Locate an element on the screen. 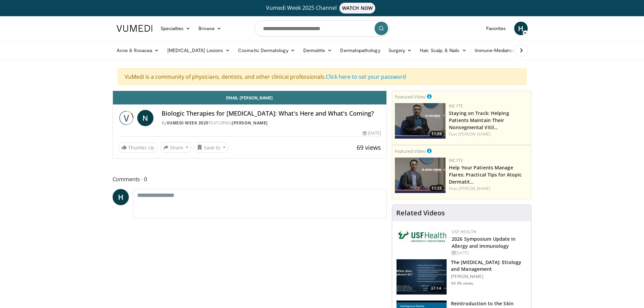  span: 11:59 is located at coordinates (436, 134).